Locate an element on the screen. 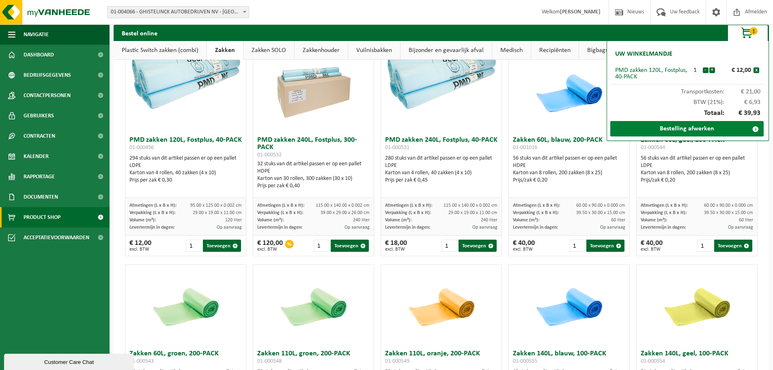 The image size is (773, 370). span: Documenten is located at coordinates (41, 197).